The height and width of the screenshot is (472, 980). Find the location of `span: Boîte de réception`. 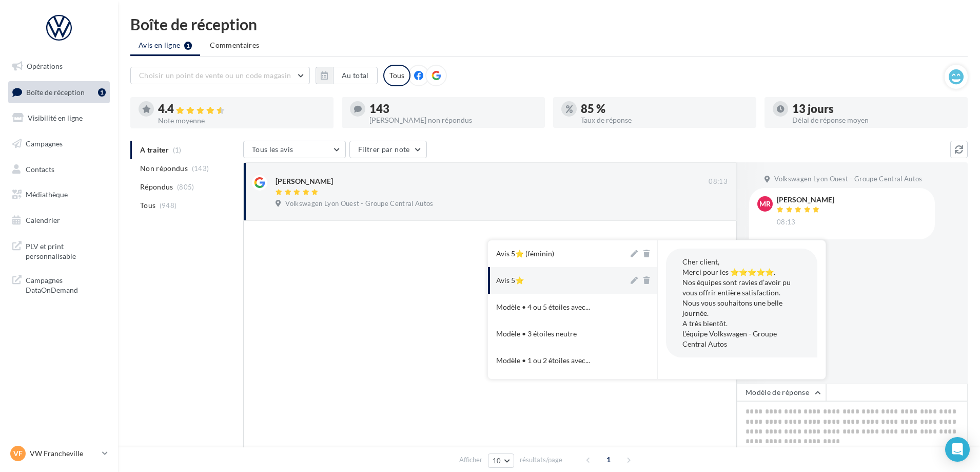

span: Boîte de réception is located at coordinates (55, 92).